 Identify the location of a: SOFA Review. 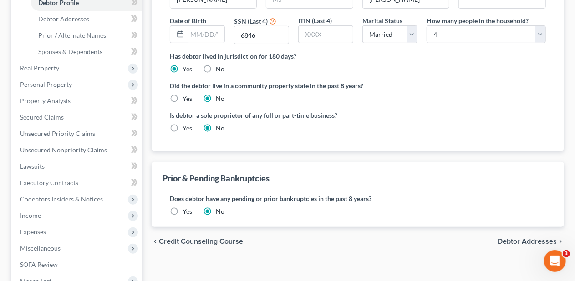
(77, 265).